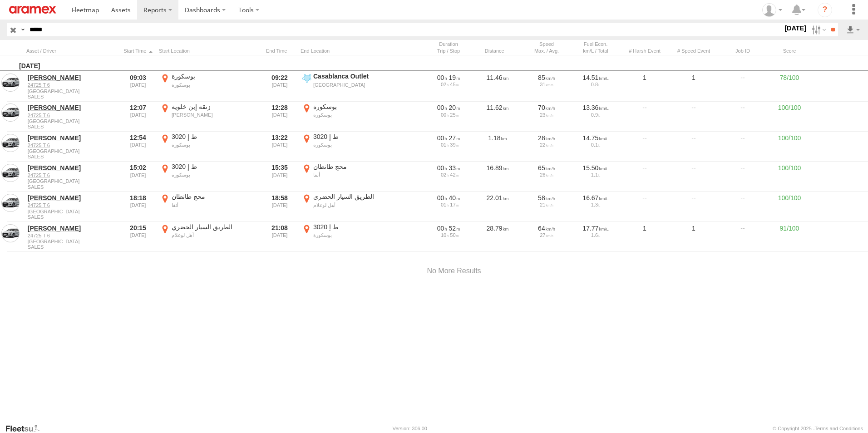  I want to click on div: 31, so click(547, 85).